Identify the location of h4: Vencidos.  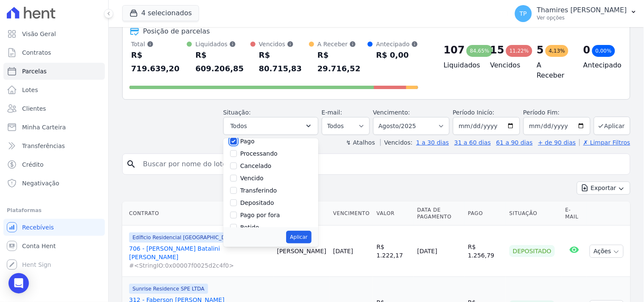
(507, 65).